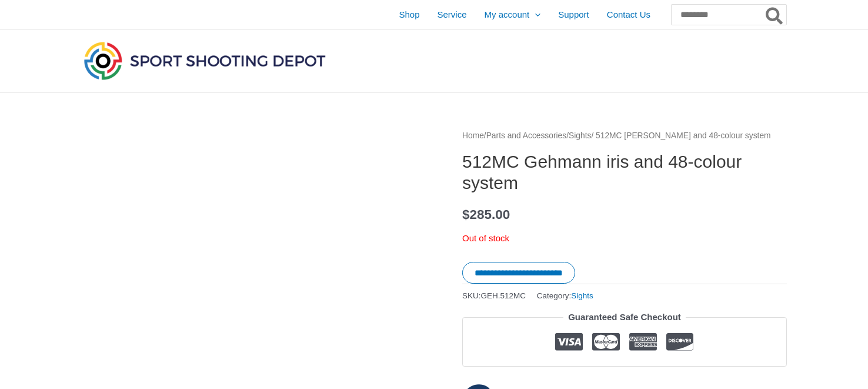 This screenshot has width=868, height=389. Describe the element at coordinates (565, 295) in the screenshot. I see `span: Category:` at that location.